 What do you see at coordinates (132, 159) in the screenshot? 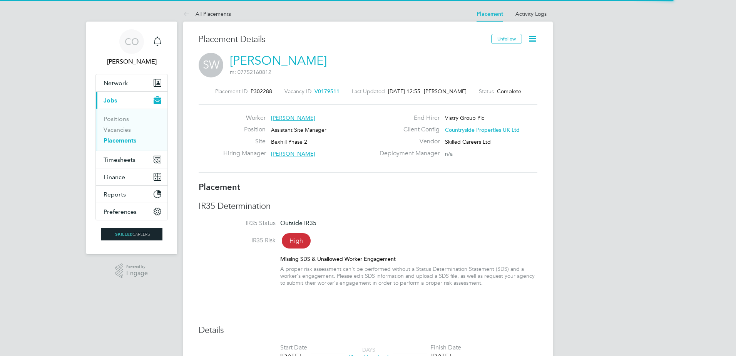
I see `button: Timesheets` at bounding box center [132, 159].